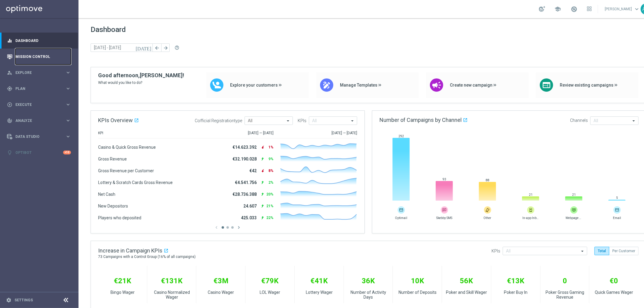 This screenshot has height=308, width=644. Describe the element at coordinates (9, 300) in the screenshot. I see `i: settings` at that location.